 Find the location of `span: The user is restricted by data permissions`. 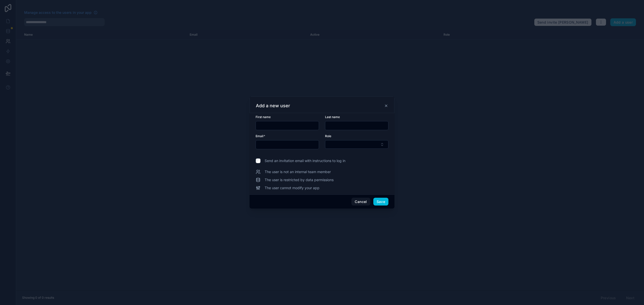

span: The user is restricted by data permissions is located at coordinates (299, 180).